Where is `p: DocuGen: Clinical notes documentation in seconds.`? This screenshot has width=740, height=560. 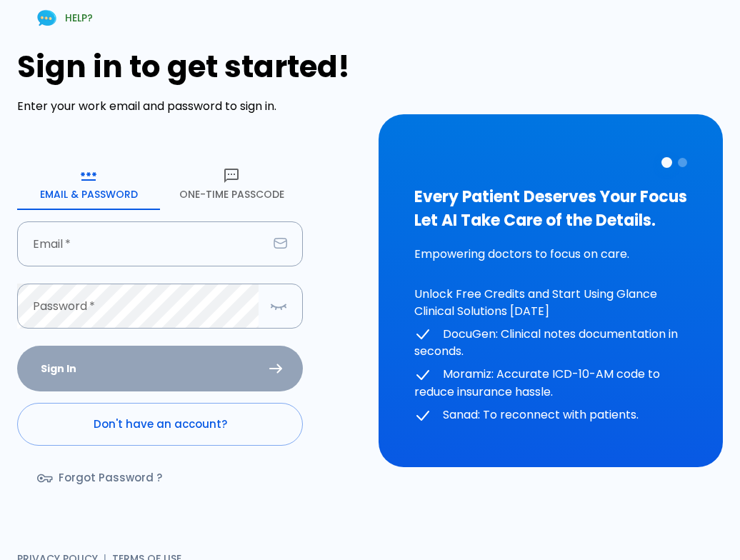
p: DocuGen: Clinical notes documentation in seconds. is located at coordinates (551, 343).